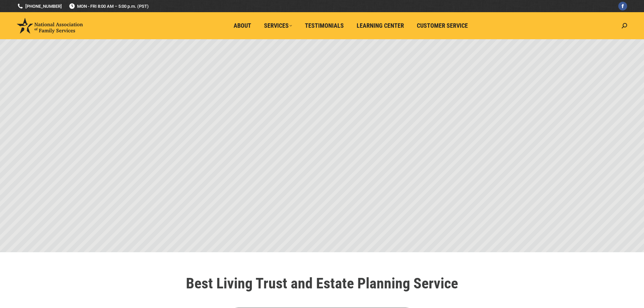 The height and width of the screenshot is (308, 644). I want to click on img: National Association of Family Services, so click(50, 26).